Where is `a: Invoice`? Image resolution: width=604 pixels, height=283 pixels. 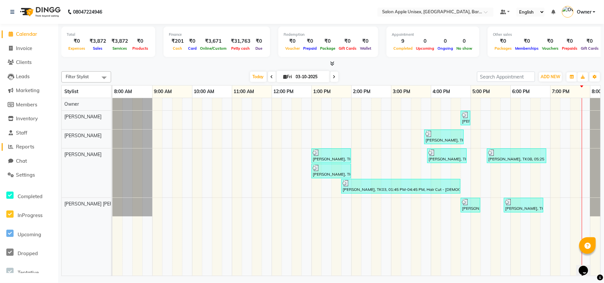 a: Invoice is located at coordinates (29, 48).